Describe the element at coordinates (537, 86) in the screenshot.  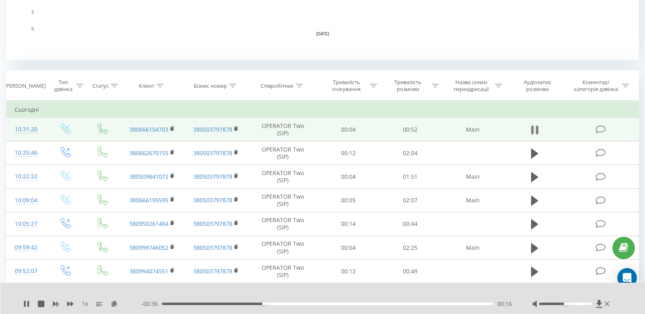
I see `div: Аудіозапис розмови` at that location.